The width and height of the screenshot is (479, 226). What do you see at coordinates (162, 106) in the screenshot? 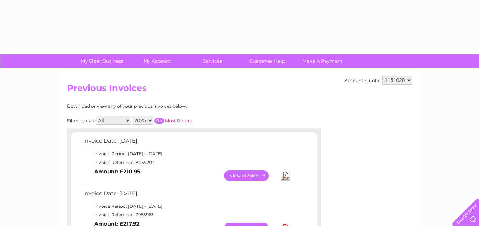
I see `div: Download or view any of your previous invoices below.` at bounding box center [162, 106].